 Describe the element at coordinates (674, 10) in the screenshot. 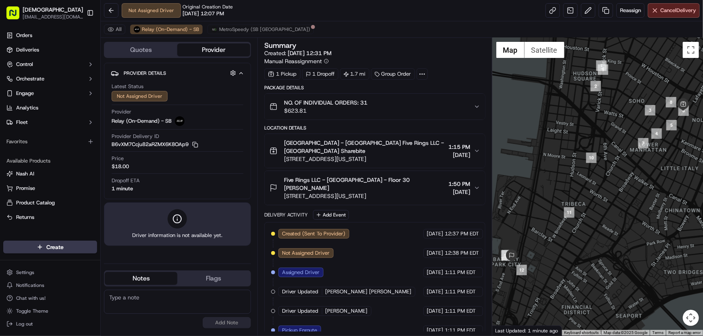

I see `button: CancelDelivery` at that location.